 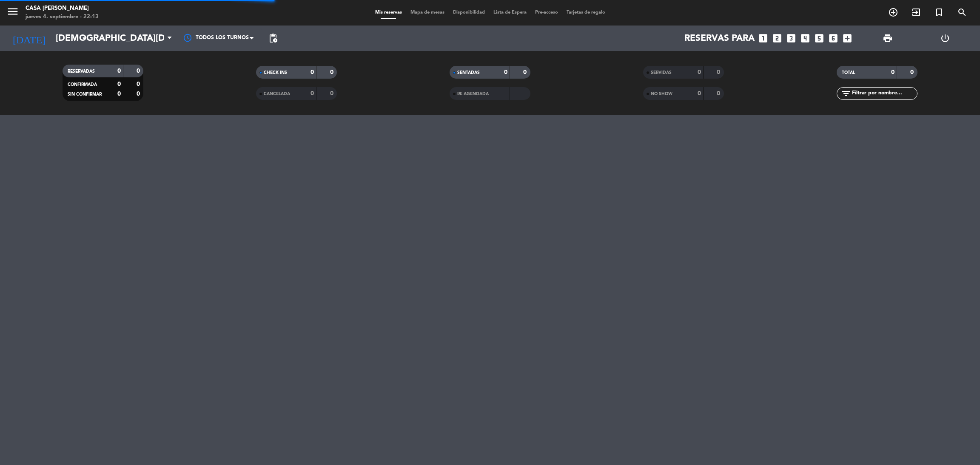 What do you see at coordinates (847, 39) in the screenshot?
I see `i: add_box` at bounding box center [847, 39].